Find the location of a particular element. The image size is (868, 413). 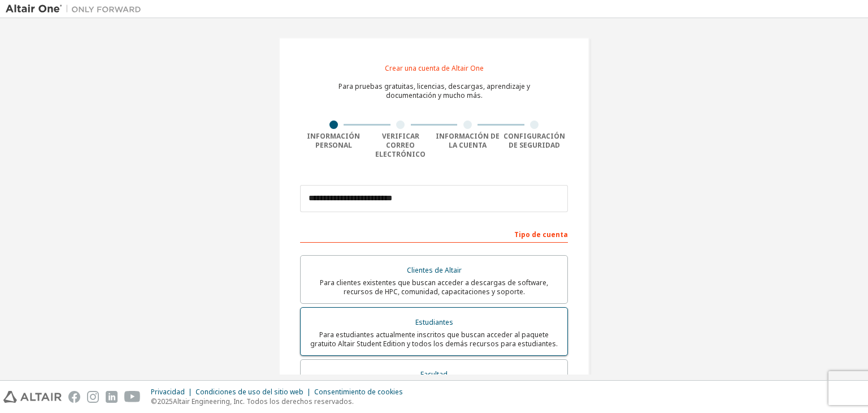

img: Altair Uno is located at coordinates (76, 9).